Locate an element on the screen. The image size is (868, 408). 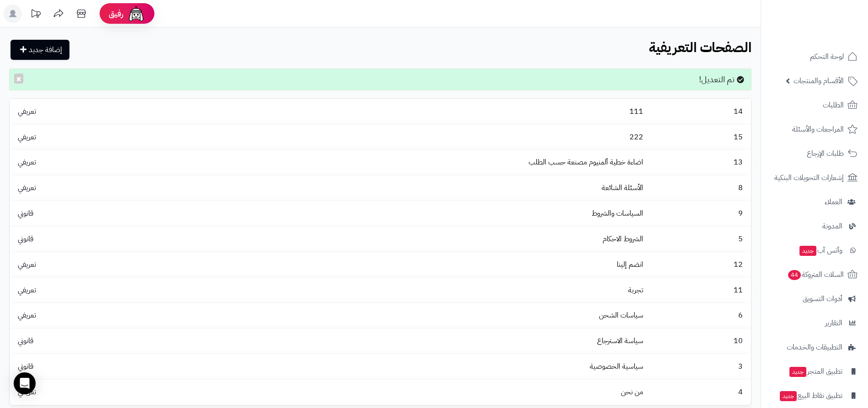
a: التقارير is located at coordinates (815, 323).